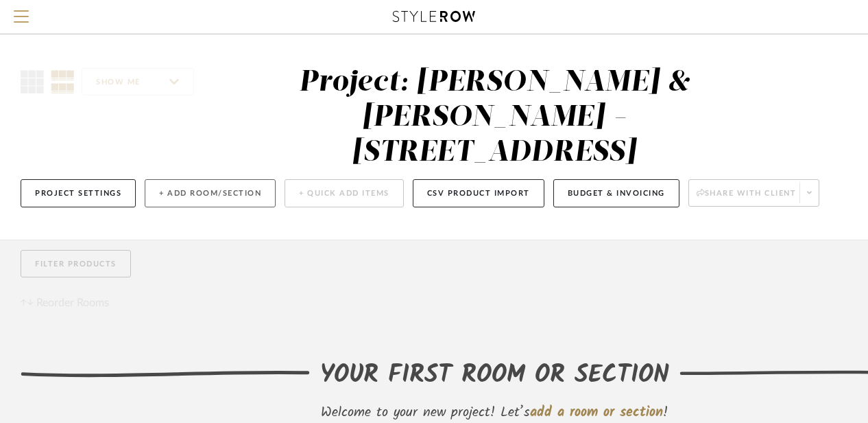 This screenshot has width=868, height=423. What do you see at coordinates (617, 193) in the screenshot?
I see `button: Budget & Invoicing` at bounding box center [617, 193].